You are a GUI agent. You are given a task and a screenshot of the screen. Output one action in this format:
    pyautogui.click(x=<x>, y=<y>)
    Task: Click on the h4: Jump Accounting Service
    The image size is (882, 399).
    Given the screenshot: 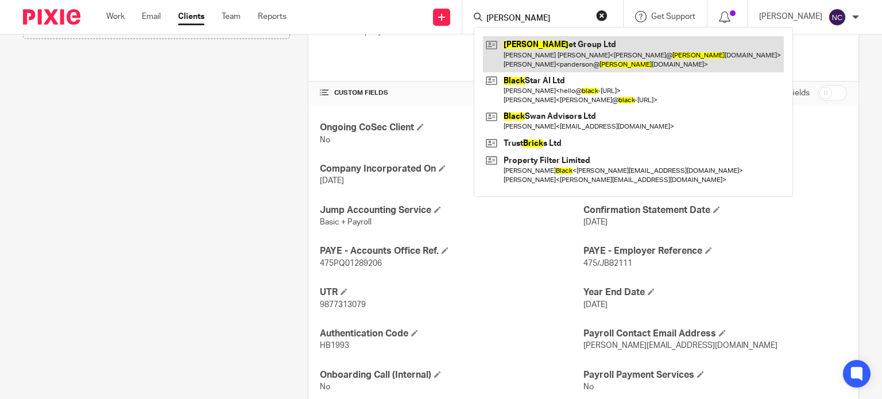 What is the action you would take?
    pyautogui.click(x=451, y=210)
    